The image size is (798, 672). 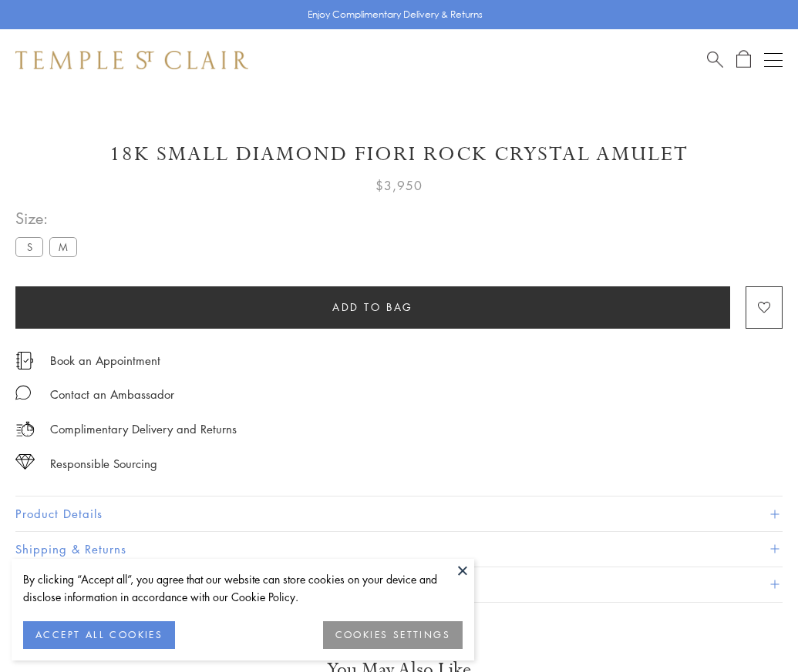 What do you see at coordinates (372, 307) in the screenshot?
I see `button: Add to bag` at bounding box center [372, 307].